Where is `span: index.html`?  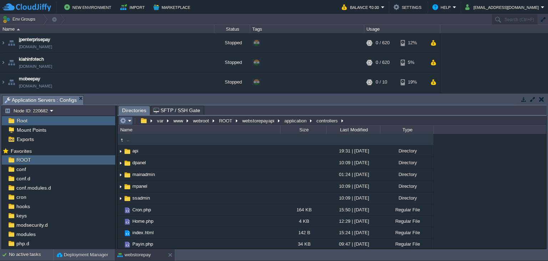
span: index.html is located at coordinates (143, 232).